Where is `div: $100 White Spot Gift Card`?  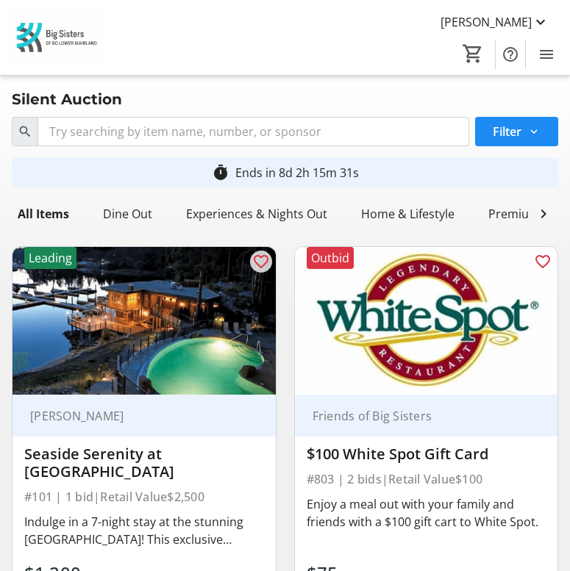 div: $100 White Spot Gift Card is located at coordinates (426, 454).